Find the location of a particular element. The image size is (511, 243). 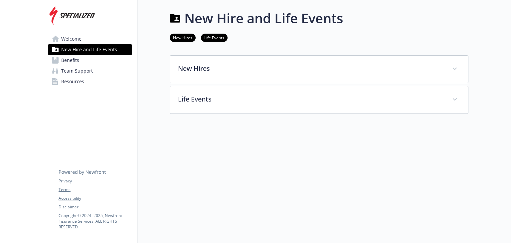

h1: New Hire and Life Events is located at coordinates (263, 18).